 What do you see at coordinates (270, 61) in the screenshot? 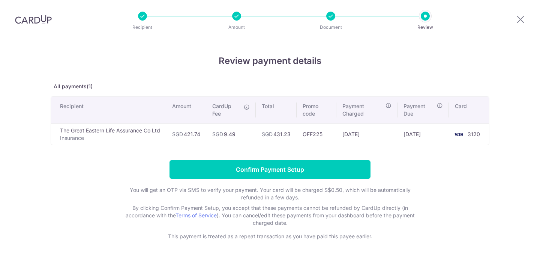
I see `h4: Review payment details` at bounding box center [270, 61].